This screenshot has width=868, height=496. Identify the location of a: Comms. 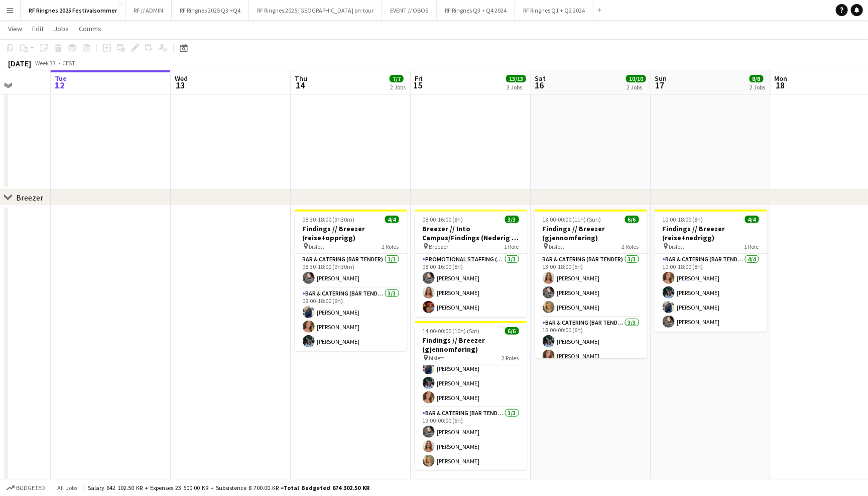
(90, 29).